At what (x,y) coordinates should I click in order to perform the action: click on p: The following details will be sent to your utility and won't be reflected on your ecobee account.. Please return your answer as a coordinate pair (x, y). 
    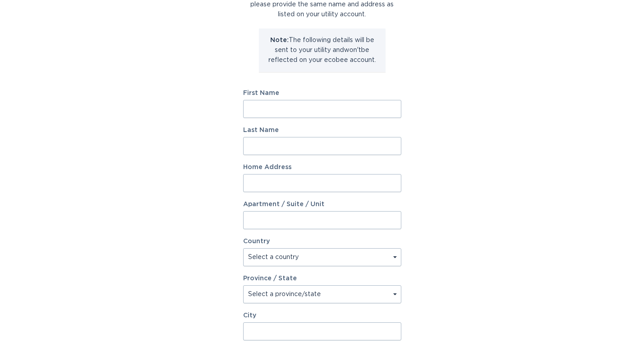
    Looking at the image, I should click on (322, 50).